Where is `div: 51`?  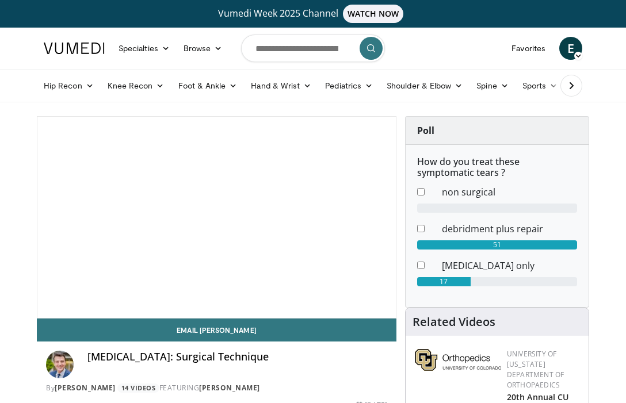
div: 51 is located at coordinates (497, 245).